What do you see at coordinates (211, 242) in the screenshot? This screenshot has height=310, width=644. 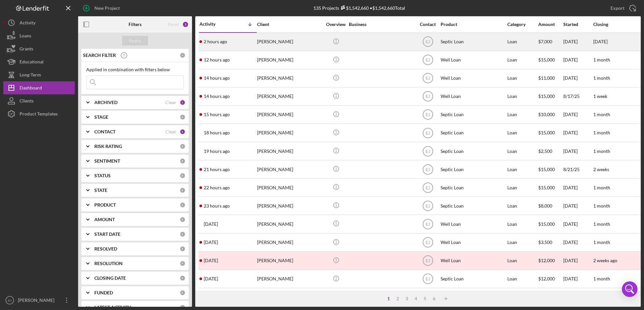 I see `time: 2025-09-22 15:09` at bounding box center [211, 242].